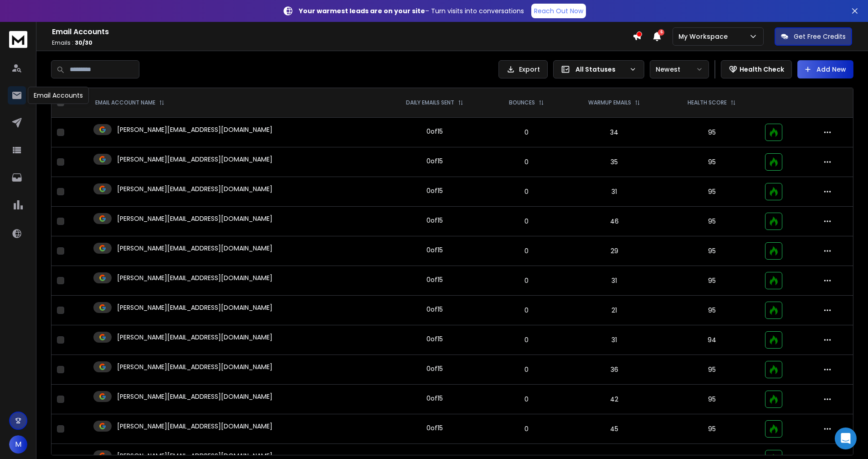 This screenshot has height=459, width=868. Describe the element at coordinates (130, 103) in the screenshot. I see `div: EMAIL ACCOUNT NAME` at that location.